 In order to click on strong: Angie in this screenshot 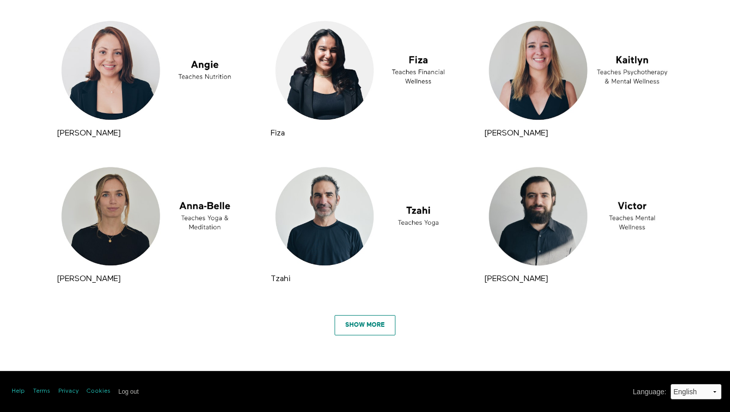, I will do `click(89, 133)`.